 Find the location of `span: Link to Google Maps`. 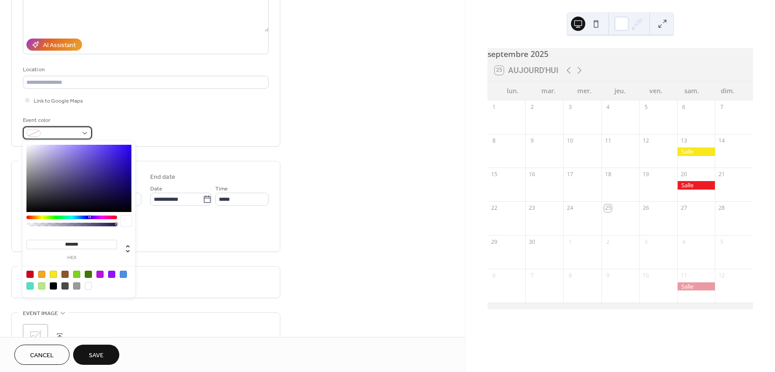

span: Link to Google Maps is located at coordinates (58, 101).